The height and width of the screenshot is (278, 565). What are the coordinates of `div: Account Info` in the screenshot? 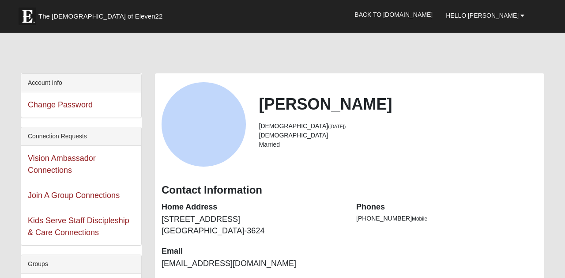 It's located at (81, 83).